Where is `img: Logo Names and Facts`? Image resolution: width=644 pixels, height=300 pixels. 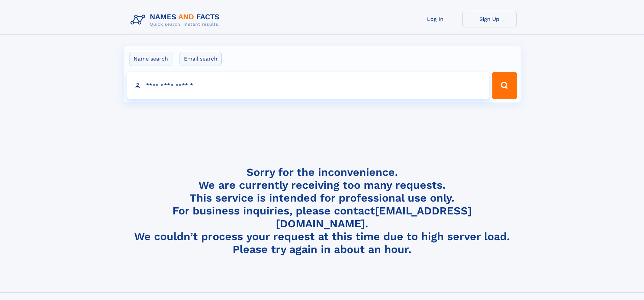 img: Logo Names and Facts is located at coordinates (177, 20).